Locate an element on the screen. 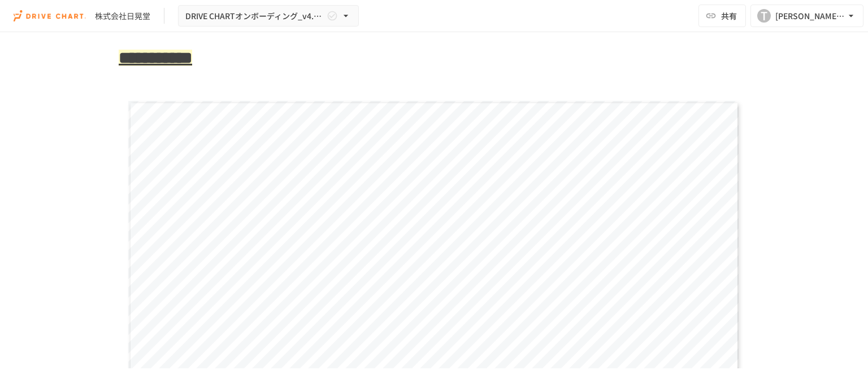 This screenshot has height=392, width=868. div: T is located at coordinates (764, 16).